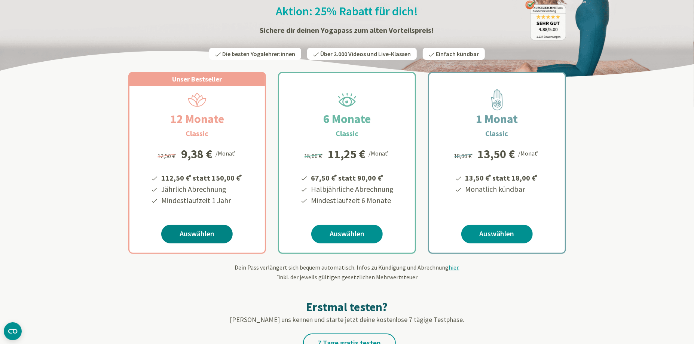 Image resolution: width=694 pixels, height=344 pixels. I want to click on li: Monatlich kündbar, so click(502, 189).